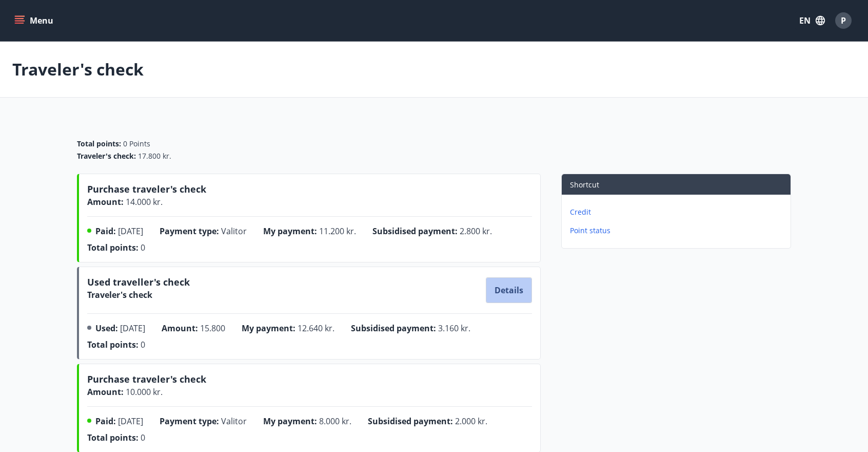  I want to click on span: Shortcut, so click(584, 185).